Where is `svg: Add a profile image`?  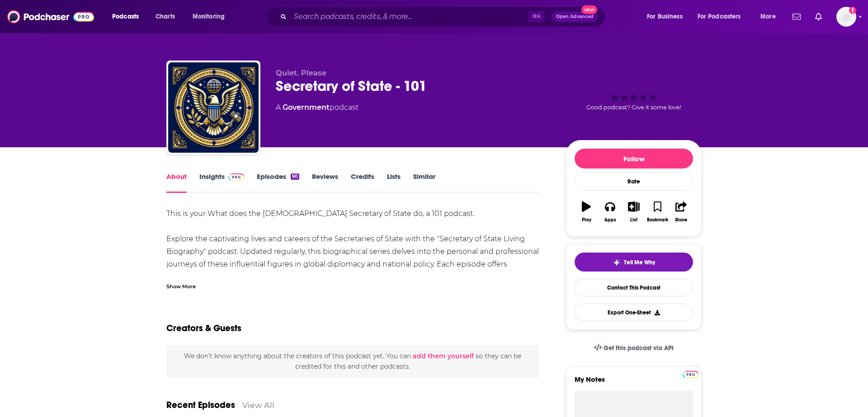
svg: Add a profile image is located at coordinates (852, 11).